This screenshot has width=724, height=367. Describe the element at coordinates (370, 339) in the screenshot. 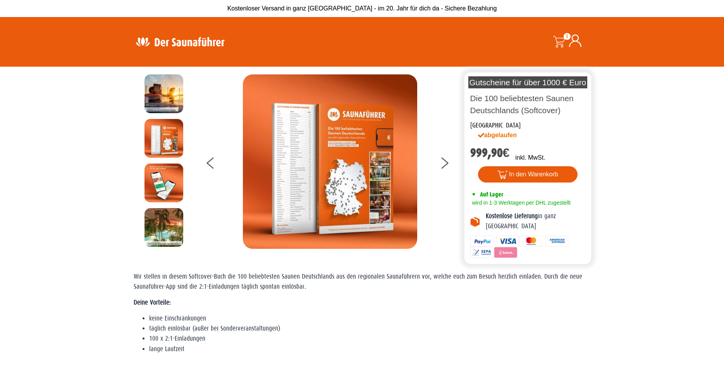

I see `li: 100 x 2:1-Einladungen` at that location.